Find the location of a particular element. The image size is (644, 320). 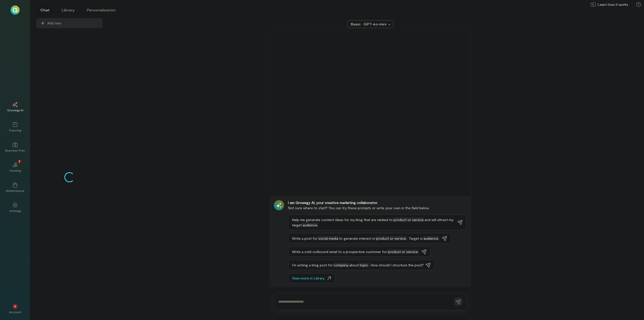

div: Business Plan is located at coordinates (15, 150).